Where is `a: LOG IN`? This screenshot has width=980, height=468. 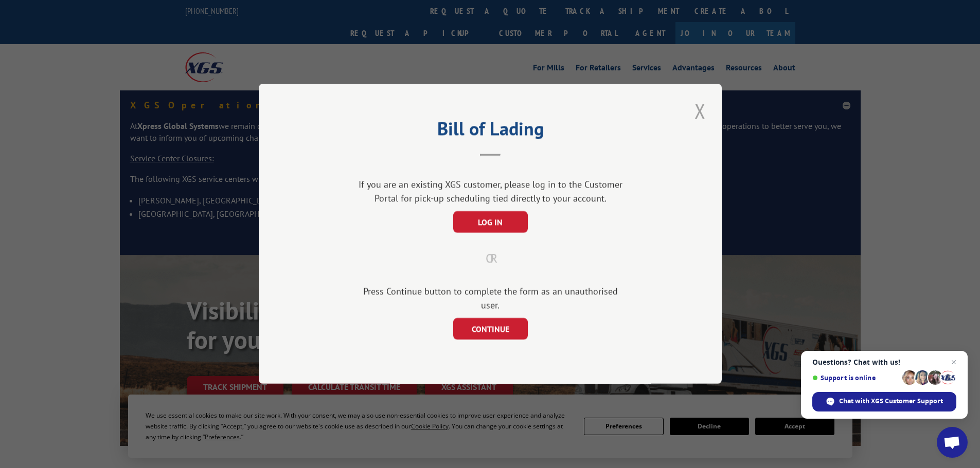
a: LOG IN is located at coordinates (490, 223).